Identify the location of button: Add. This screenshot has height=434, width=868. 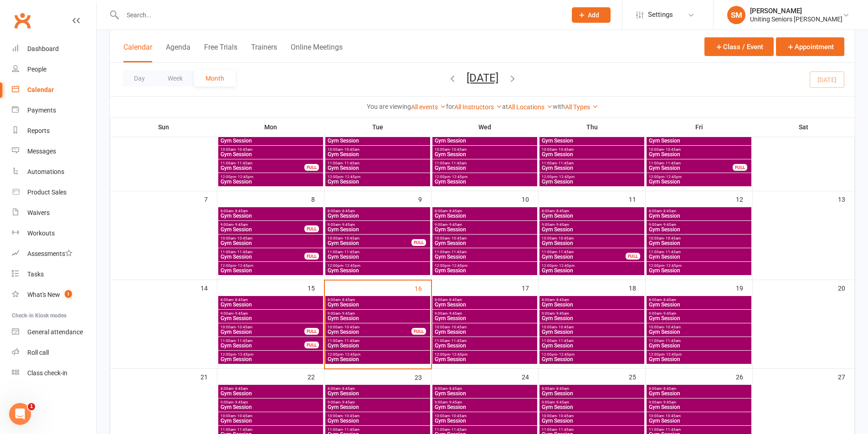
(591, 15).